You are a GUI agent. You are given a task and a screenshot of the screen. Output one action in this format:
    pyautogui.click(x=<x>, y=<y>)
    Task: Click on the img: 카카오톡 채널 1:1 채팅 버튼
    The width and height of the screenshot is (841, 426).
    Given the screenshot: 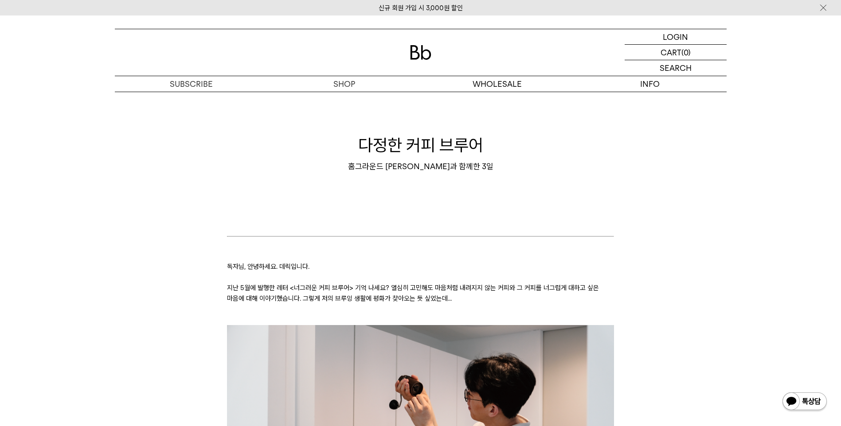 What is the action you would take?
    pyautogui.click(x=805, y=403)
    